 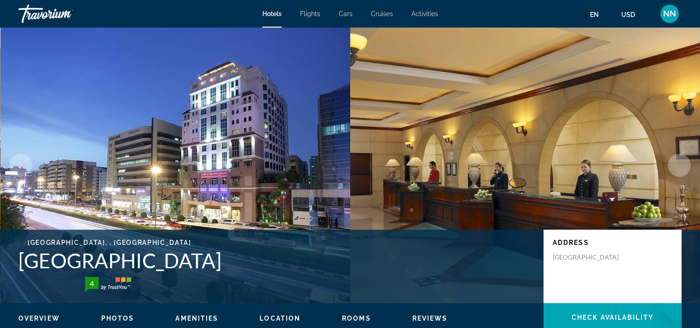 What do you see at coordinates (430, 319) in the screenshot?
I see `button: Reviews` at bounding box center [430, 319].